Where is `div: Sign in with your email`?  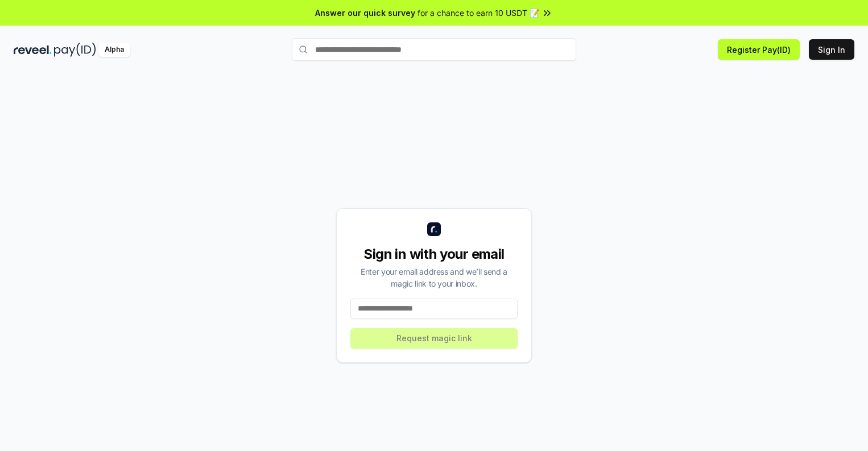
div: Sign in with your email is located at coordinates (434, 254).